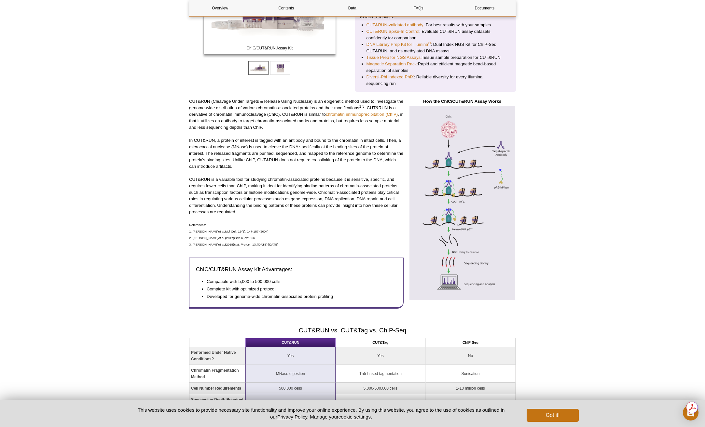 This screenshot has height=427, width=705. What do you see at coordinates (213, 356) in the screenshot?
I see `strong: Performed Under Native Conditions?` at bounding box center [213, 356].